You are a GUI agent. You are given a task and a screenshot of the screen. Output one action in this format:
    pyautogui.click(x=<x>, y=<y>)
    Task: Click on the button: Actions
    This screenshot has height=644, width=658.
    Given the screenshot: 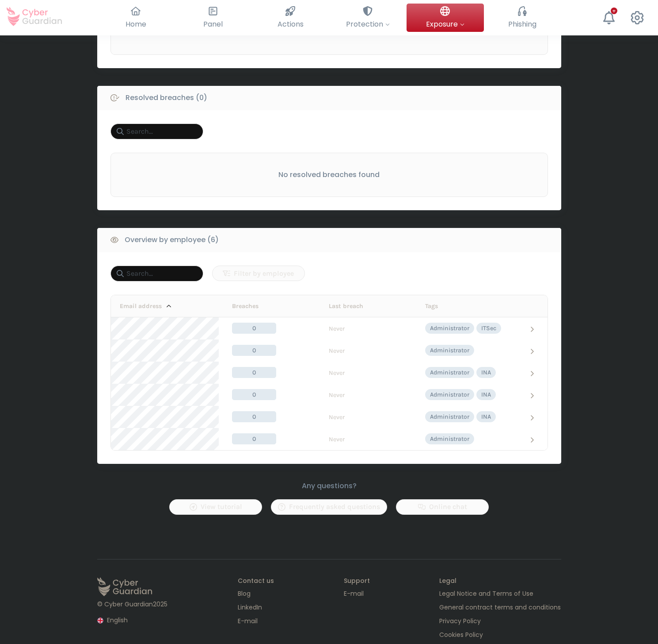 What is the action you would take?
    pyautogui.click(x=290, y=18)
    